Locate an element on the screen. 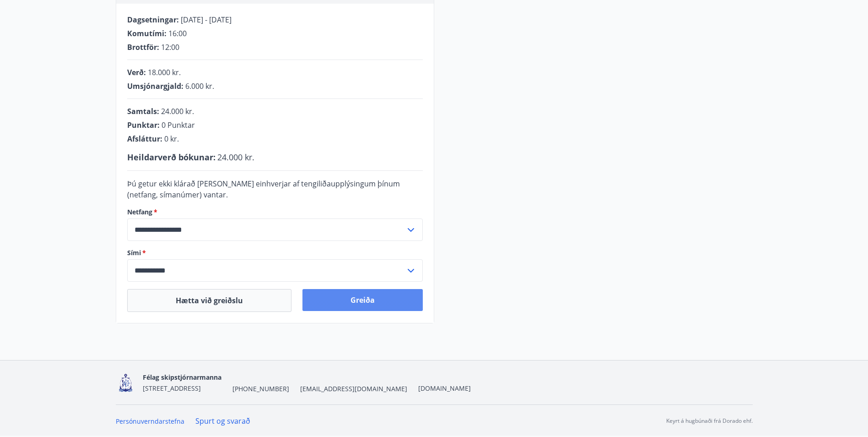 This screenshot has height=437, width=868. img: 4fX9JWmG4twATeQ1ej6n556Sc8UHidsvxQtc86h8.png is located at coordinates (125, 383).